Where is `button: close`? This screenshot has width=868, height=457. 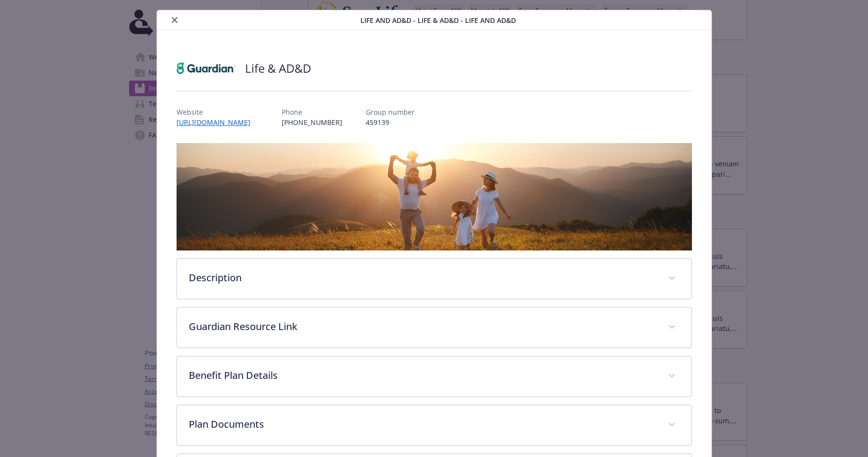 button: close is located at coordinates (175, 20).